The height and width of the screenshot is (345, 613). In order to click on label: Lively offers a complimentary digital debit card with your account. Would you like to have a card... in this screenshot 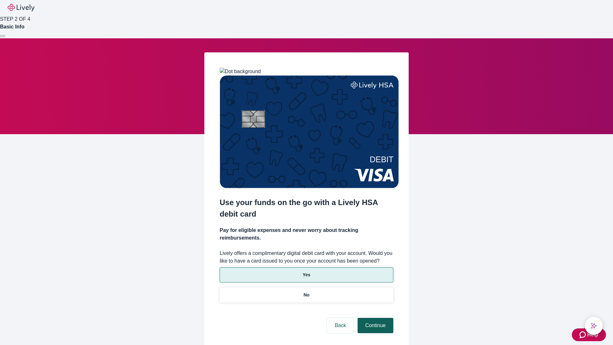, I will do `click(307, 257)`.